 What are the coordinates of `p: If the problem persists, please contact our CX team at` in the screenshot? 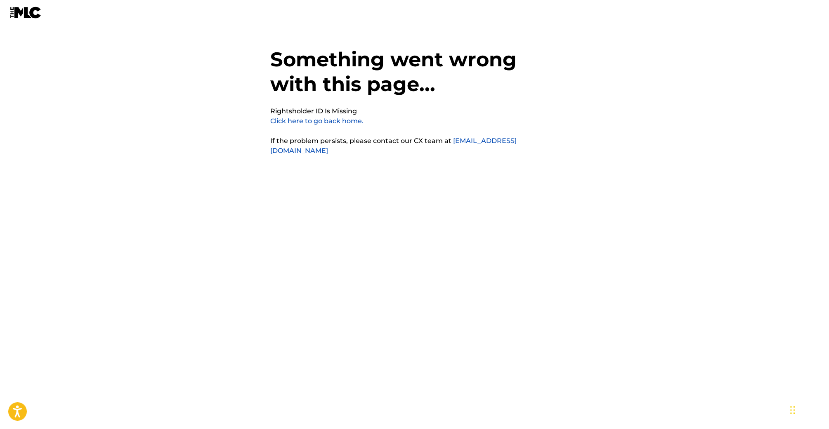 It's located at (415, 146).